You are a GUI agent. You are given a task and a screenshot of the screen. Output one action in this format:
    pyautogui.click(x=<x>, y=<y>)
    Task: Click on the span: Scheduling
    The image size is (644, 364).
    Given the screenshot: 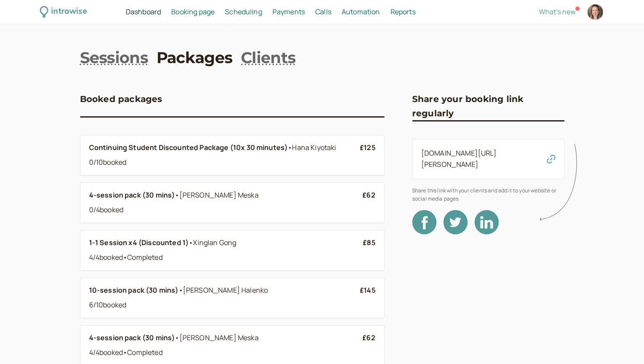 What is the action you would take?
    pyautogui.click(x=243, y=12)
    